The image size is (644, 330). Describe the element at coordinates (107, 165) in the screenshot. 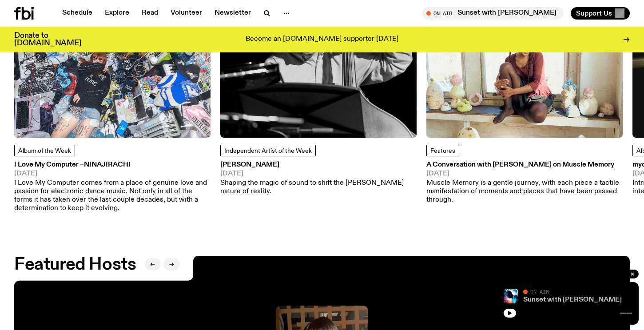

I see `span: Ninajirachi` at that location.